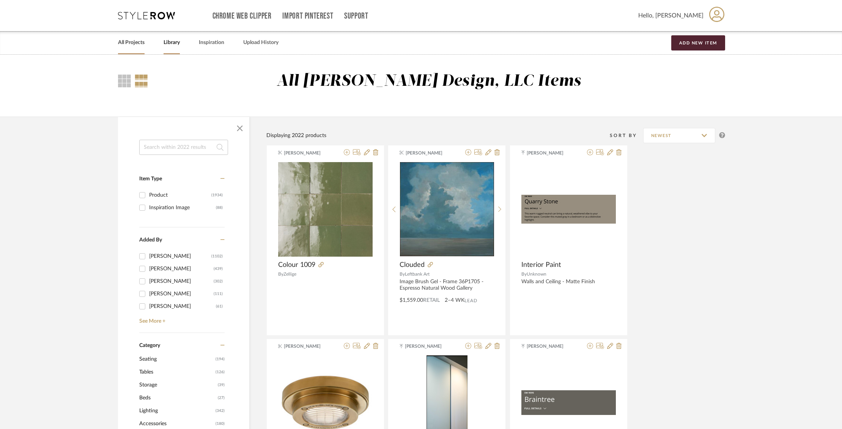 Image resolution: width=842 pixels, height=429 pixels. Describe the element at coordinates (411, 300) in the screenshot. I see `span: $1,559.00` at that location.